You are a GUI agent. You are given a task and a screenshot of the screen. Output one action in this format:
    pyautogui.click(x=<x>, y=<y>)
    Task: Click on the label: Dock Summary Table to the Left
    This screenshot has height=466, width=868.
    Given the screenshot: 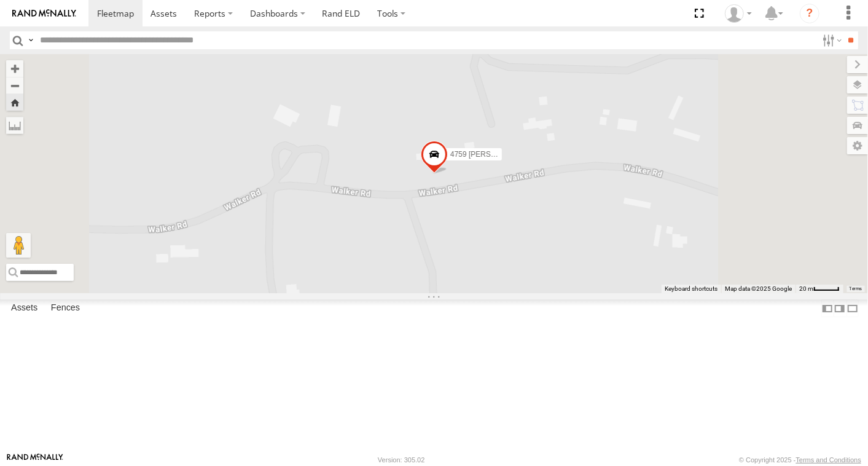 What is the action you would take?
    pyautogui.click(x=827, y=308)
    